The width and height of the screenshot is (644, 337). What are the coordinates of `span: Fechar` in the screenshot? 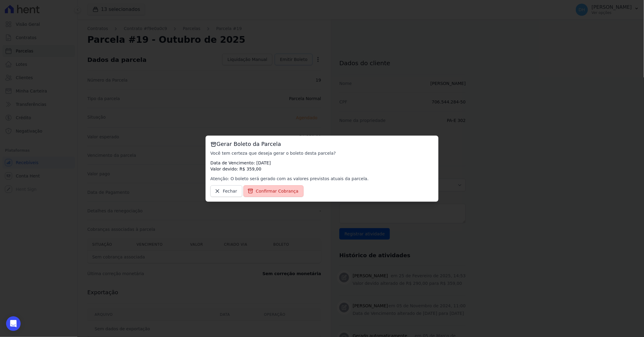 It's located at (230, 191).